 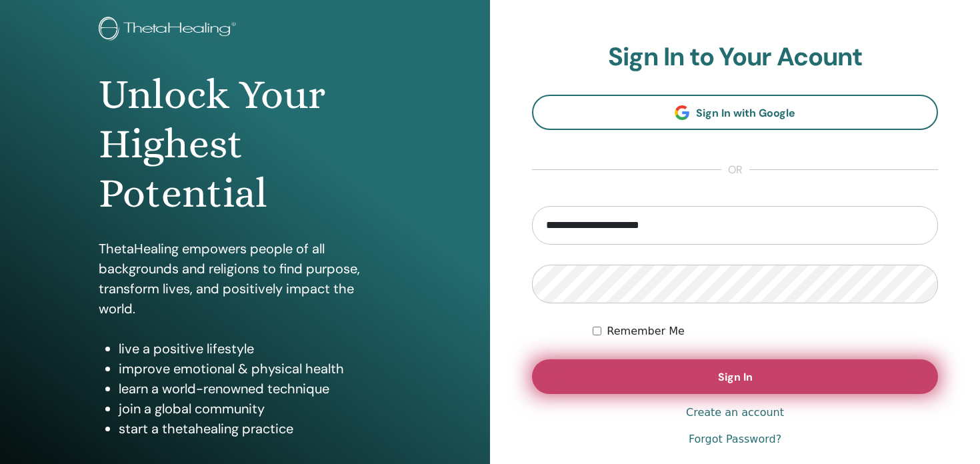 What do you see at coordinates (255, 389) in the screenshot?
I see `li: learn a world-renowned technique` at bounding box center [255, 389].